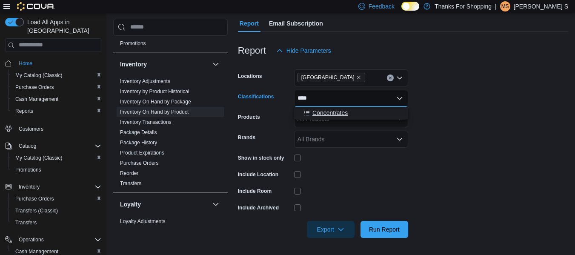 This screenshot has height=255, width=575. What do you see at coordinates (505, 6) in the screenshot?
I see `div: Meade S` at bounding box center [505, 6].